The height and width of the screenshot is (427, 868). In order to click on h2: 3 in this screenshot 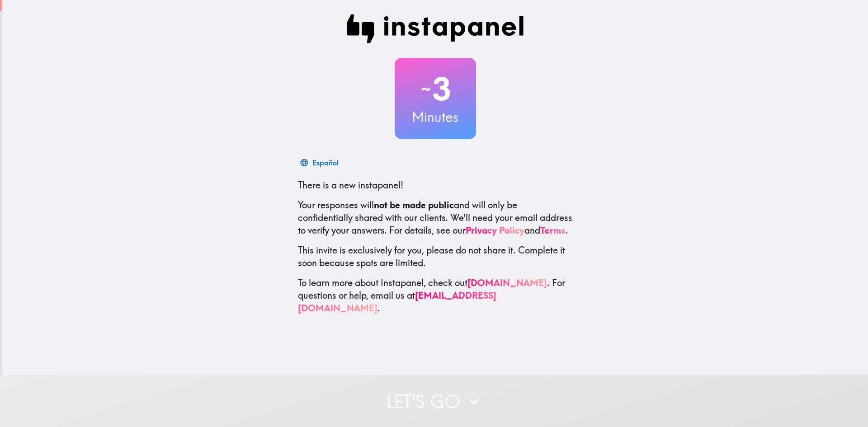, I will do `click(436, 89)`.